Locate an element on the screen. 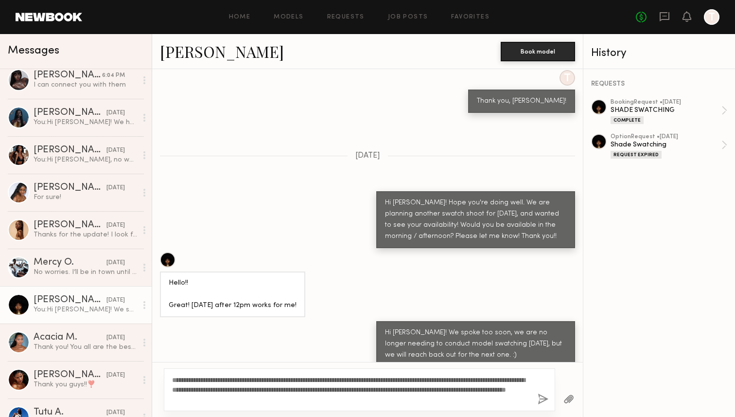 Image resolution: width=735 pixels, height=417 pixels. div: History is located at coordinates (659, 53).